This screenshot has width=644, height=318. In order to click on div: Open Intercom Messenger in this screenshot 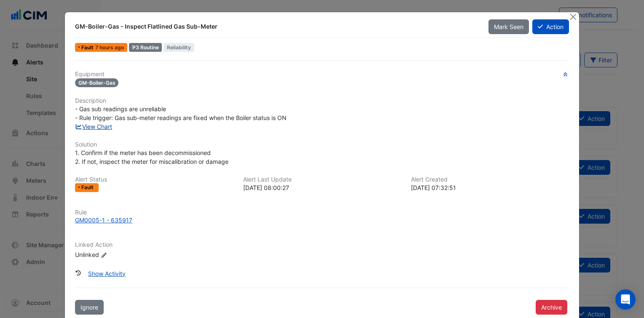, I will do `click(626, 300)`.